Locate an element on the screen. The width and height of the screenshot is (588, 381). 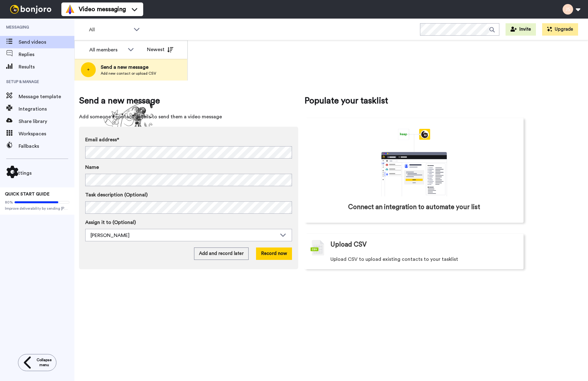
span: Integrations is located at coordinates (46, 109).